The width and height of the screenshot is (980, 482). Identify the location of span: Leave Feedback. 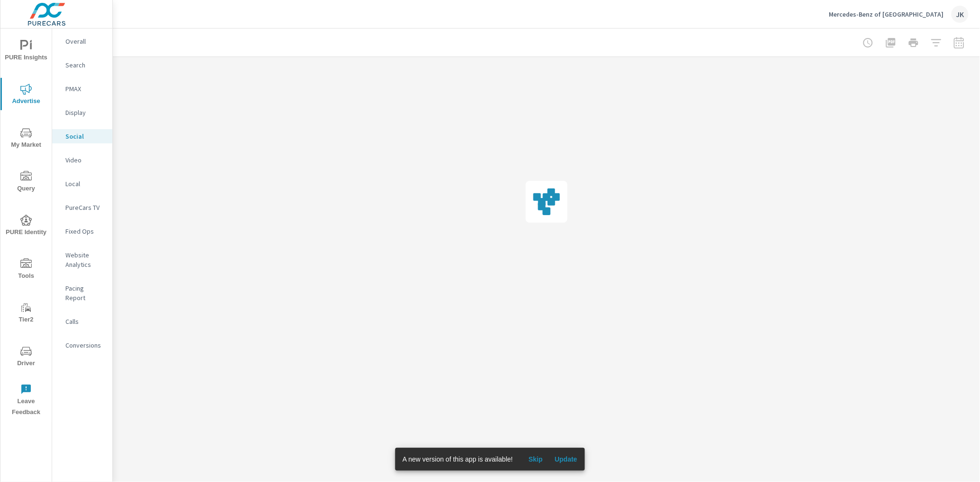
(26, 401).